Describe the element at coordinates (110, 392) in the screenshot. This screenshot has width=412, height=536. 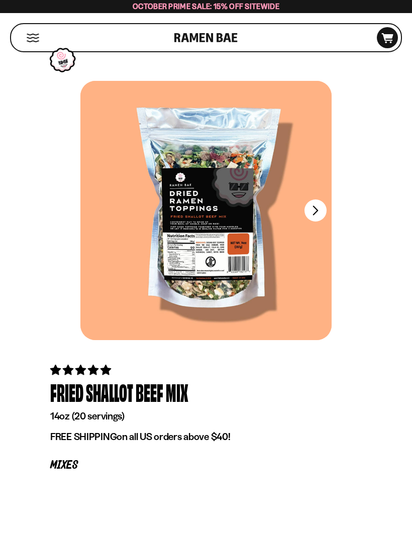
I see `div: Shallot` at that location.